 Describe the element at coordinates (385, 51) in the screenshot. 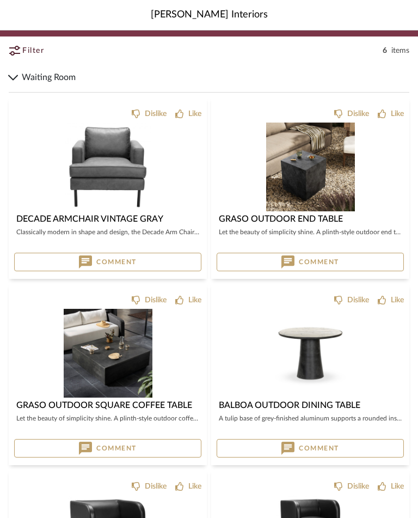

I see `span: 6` at that location.